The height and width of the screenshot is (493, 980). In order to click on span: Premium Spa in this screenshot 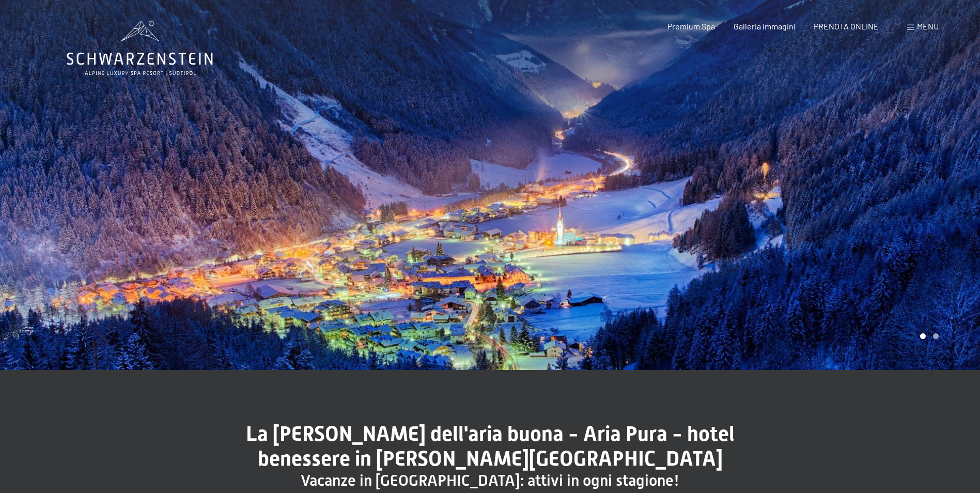, I will do `click(691, 26)`.